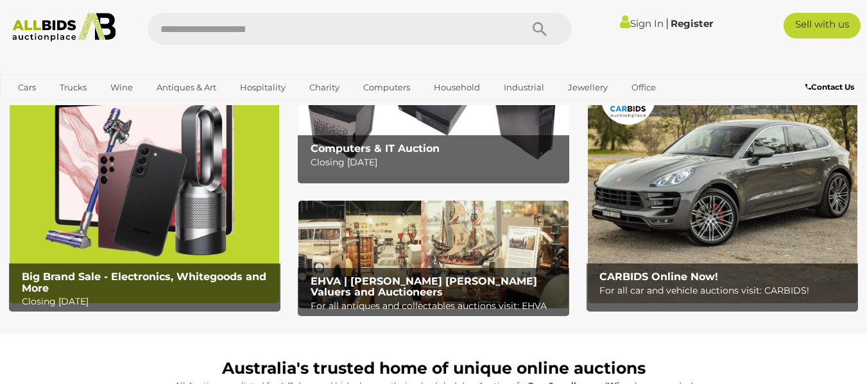 The height and width of the screenshot is (384, 867). I want to click on a: Cars, so click(27, 87).